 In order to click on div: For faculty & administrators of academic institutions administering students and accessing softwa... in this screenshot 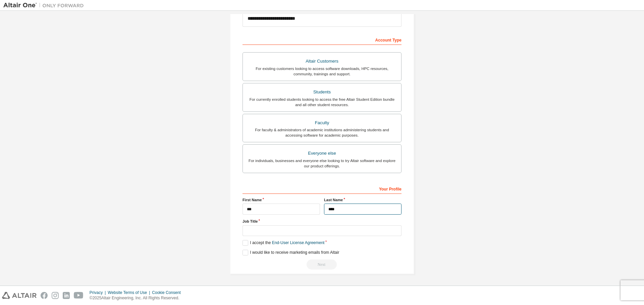, I will do `click(322, 133)`.